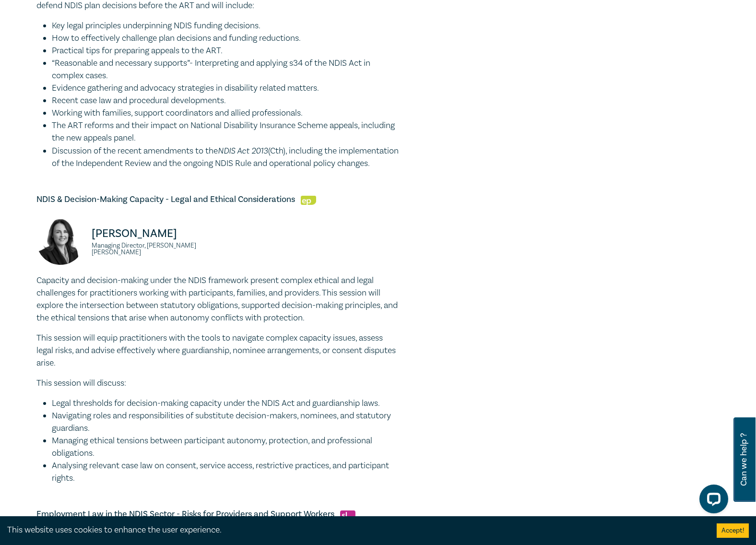 The image size is (756, 545). What do you see at coordinates (227, 157) in the screenshot?
I see `li: Discussion of the recent amendments to the (Cth), including the implementation of the Independent...` at bounding box center [227, 157].